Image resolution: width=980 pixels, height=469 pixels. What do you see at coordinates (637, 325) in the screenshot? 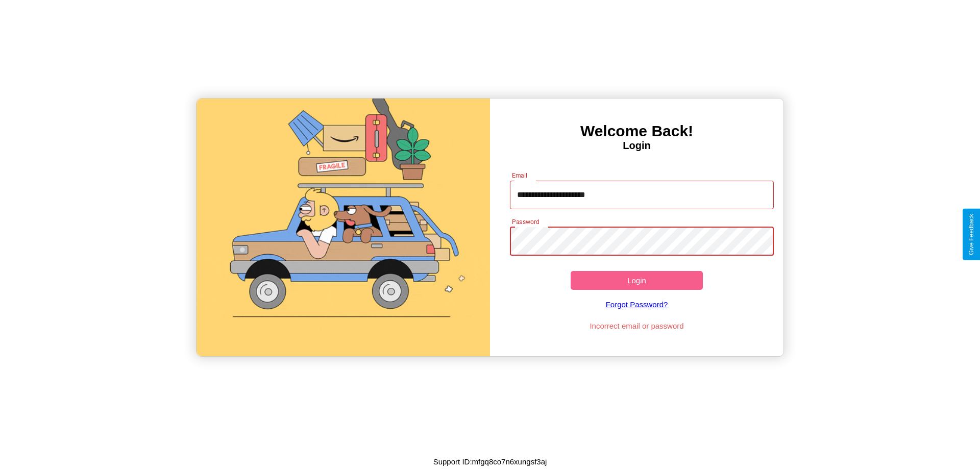
I see `p: Incorrect email or password` at bounding box center [637, 325].